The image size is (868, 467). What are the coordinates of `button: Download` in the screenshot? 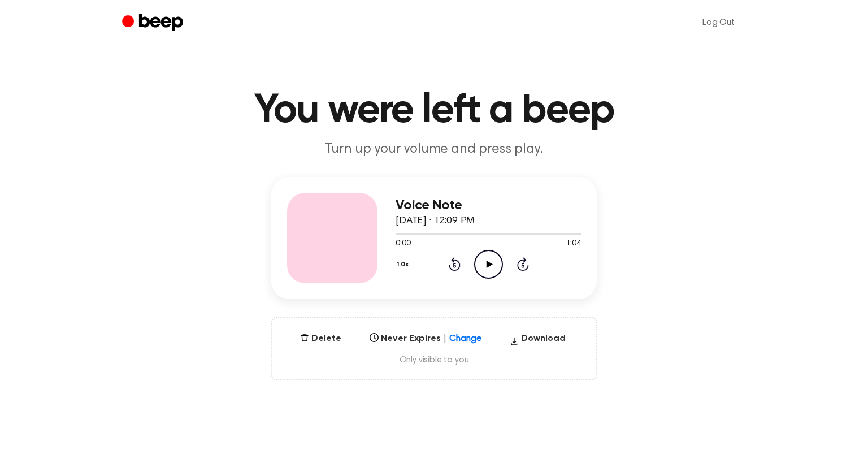 It's located at (537, 341).